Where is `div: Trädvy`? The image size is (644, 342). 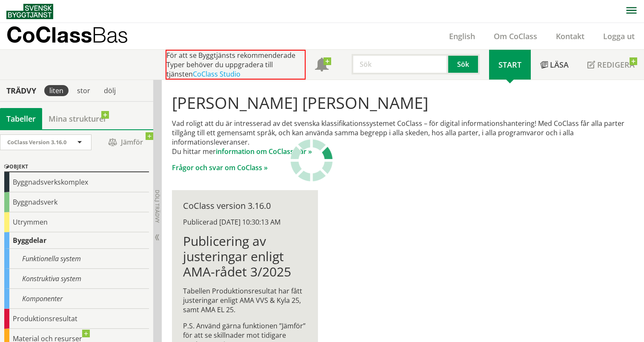
div: Trädvy is located at coordinates (21, 91).